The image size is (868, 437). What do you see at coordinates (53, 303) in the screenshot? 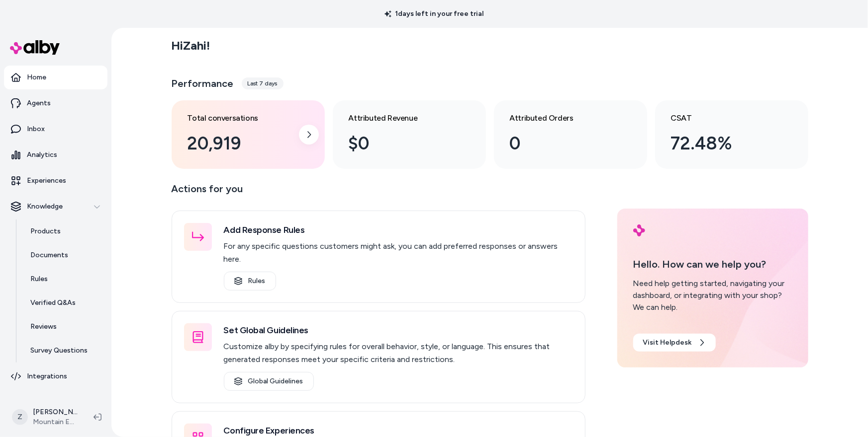
I see `p: Verified Q&As` at bounding box center [53, 303].